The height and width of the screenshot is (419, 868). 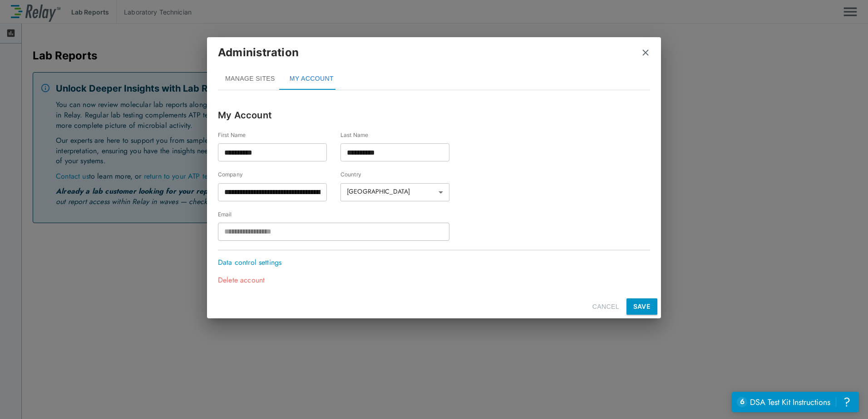 What do you see at coordinates (10, 10) in the screenshot?
I see `div: 6` at bounding box center [10, 10].